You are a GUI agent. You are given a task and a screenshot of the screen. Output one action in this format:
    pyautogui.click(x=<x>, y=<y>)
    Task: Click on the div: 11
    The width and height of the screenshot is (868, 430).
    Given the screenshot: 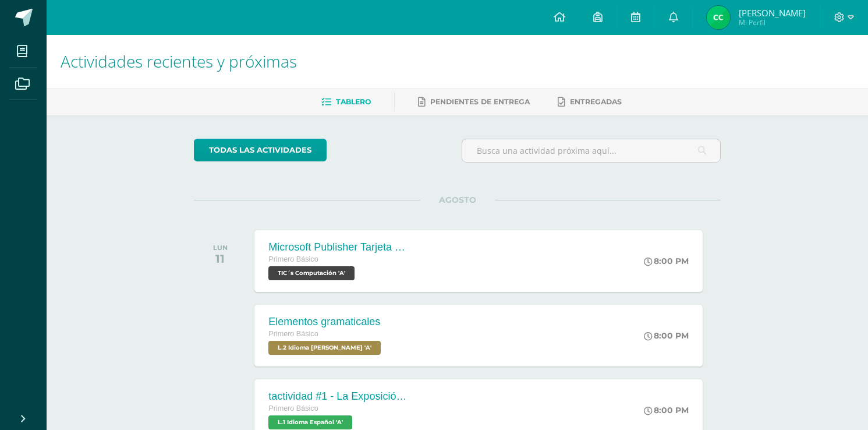 What is the action you would take?
    pyautogui.click(x=220, y=259)
    